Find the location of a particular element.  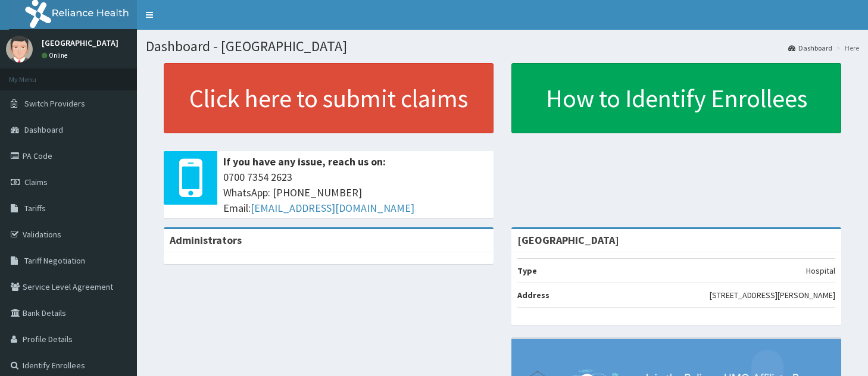

b: Administrators is located at coordinates (205, 240).